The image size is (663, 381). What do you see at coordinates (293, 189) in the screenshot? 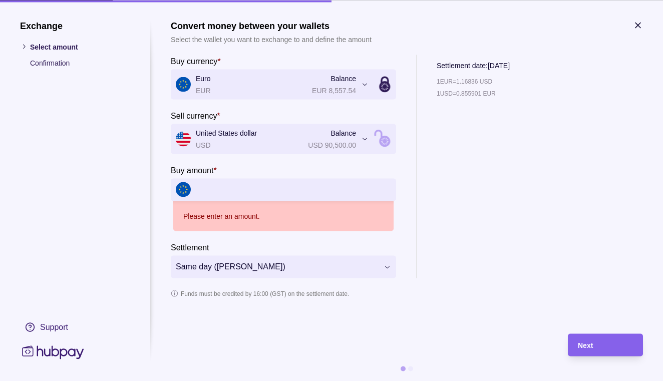
I see `input: amount` at bounding box center [293, 189].